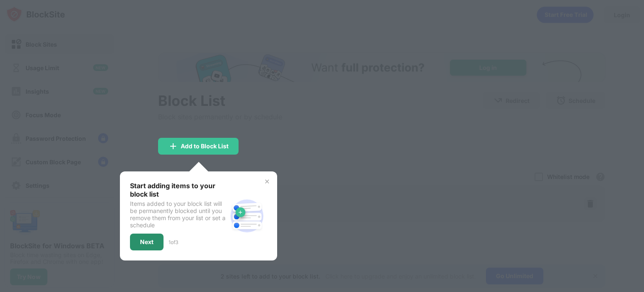 This screenshot has height=292, width=644. Describe the element at coordinates (173, 242) in the screenshot. I see `div: 1 of 3` at that location.